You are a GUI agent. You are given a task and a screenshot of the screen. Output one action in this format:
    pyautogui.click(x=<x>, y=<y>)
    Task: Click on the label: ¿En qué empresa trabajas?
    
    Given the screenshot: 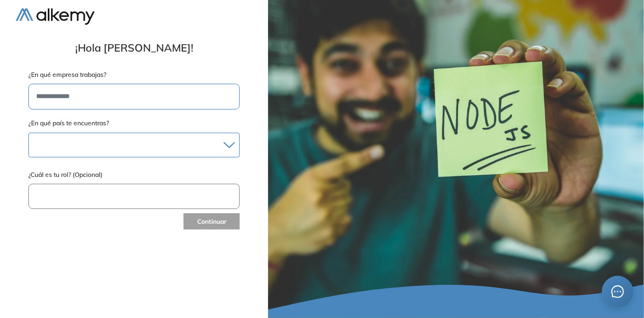 What is the action you would take?
    pyautogui.click(x=134, y=74)
    